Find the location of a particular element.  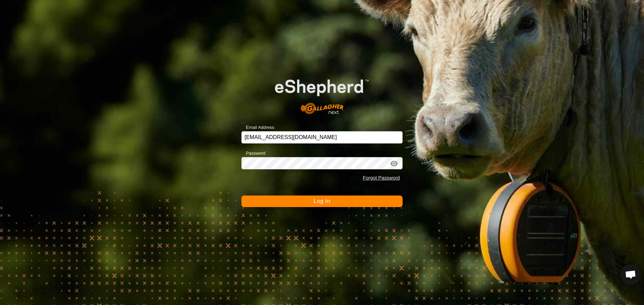

label: Password is located at coordinates (253, 154).